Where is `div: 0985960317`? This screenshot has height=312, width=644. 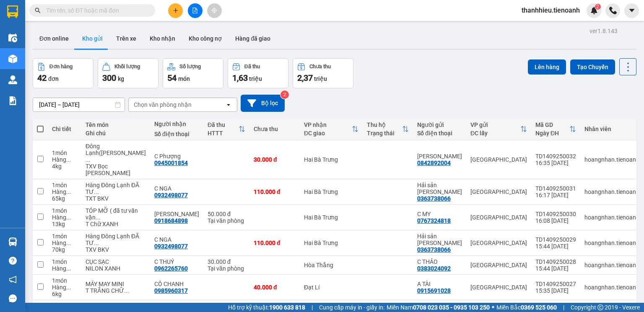 div: 0985960317 is located at coordinates (171, 291).